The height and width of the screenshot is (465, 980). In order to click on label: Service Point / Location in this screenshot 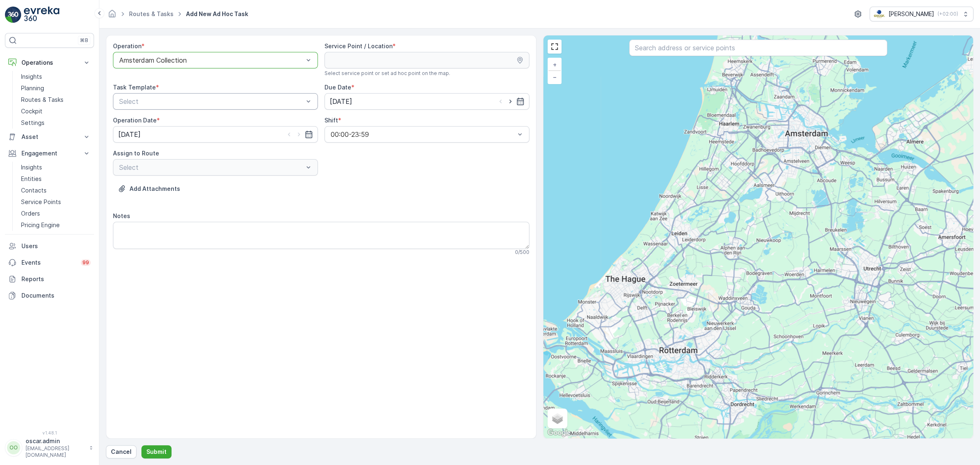, I will do `click(358, 46)`.